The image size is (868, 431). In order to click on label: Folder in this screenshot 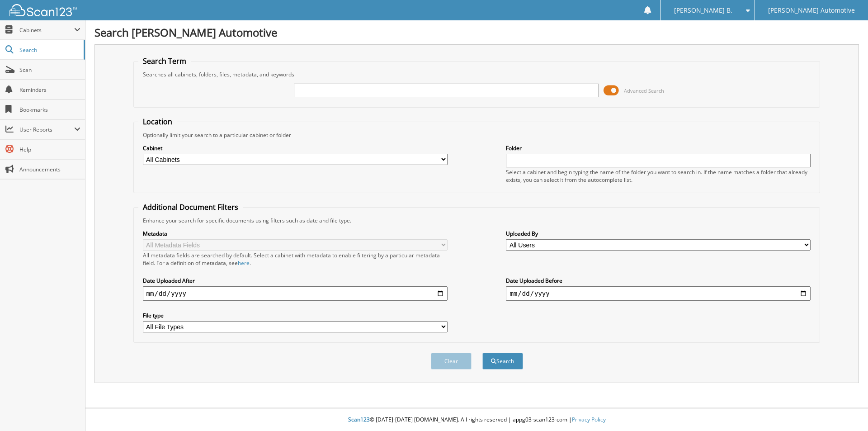, I will do `click(659, 148)`.